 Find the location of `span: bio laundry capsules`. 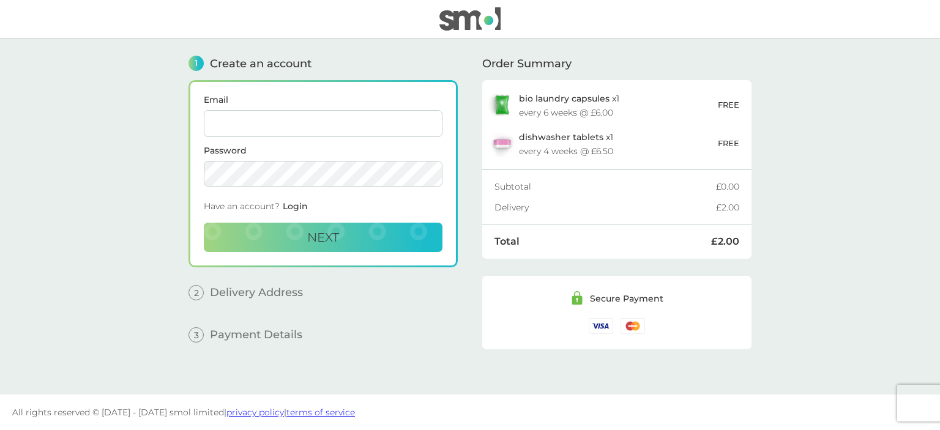

span: bio laundry capsules is located at coordinates (564, 99).